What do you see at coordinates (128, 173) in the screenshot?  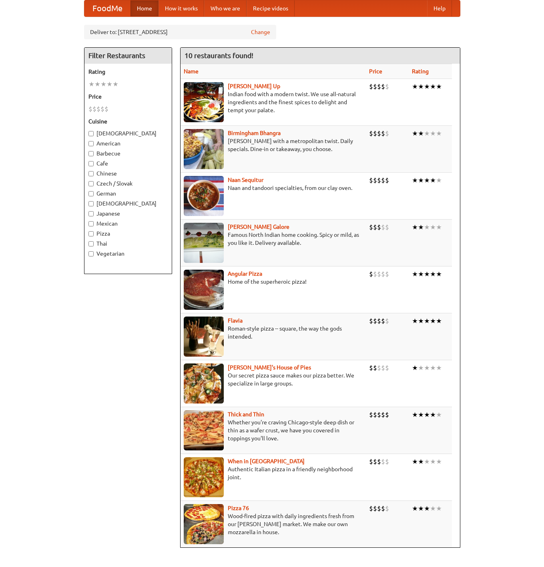 I see `label: Chinese` at bounding box center [128, 173].